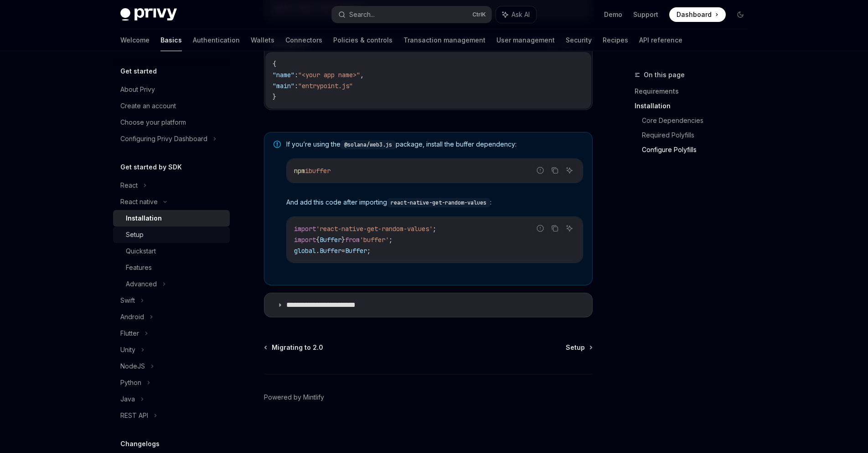  What do you see at coordinates (695, 91) in the screenshot?
I see `a: Requirements` at bounding box center [695, 91].